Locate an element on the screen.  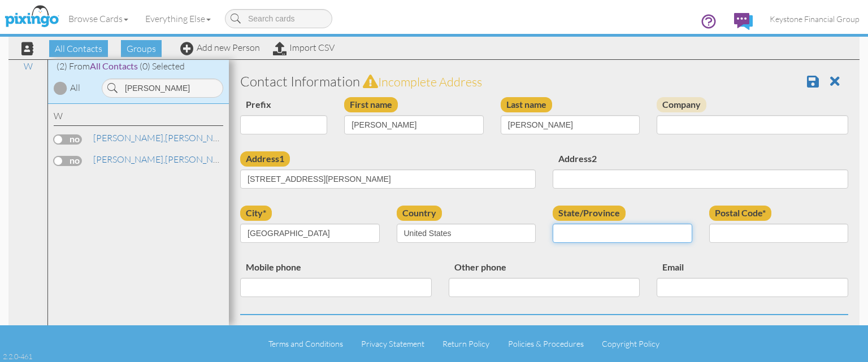
label: Postal Code* is located at coordinates (740, 213).